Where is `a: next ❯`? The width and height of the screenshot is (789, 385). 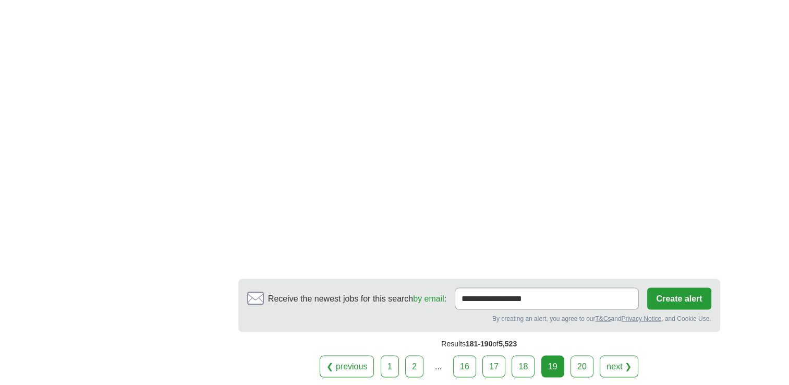
a: next ❯ is located at coordinates (619, 366).